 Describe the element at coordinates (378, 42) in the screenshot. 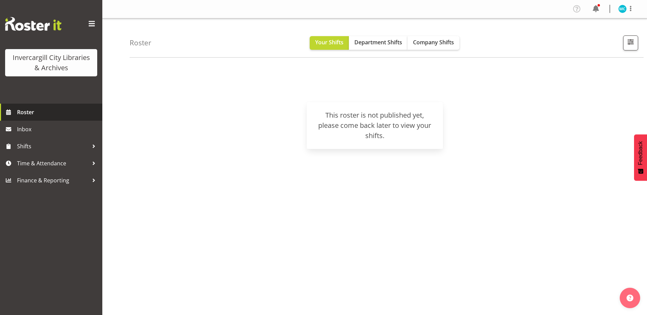

I see `span: Department Shifts` at that location.